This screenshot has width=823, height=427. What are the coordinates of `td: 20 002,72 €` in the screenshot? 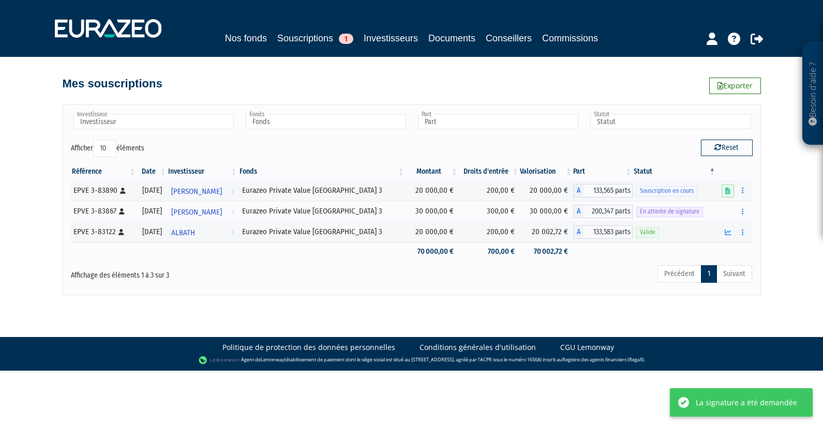 It's located at (546, 232).